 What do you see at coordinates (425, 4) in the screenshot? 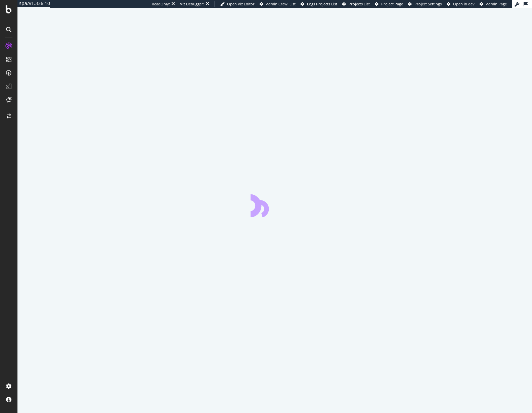
I see `a: Project Settings` at bounding box center [425, 4].